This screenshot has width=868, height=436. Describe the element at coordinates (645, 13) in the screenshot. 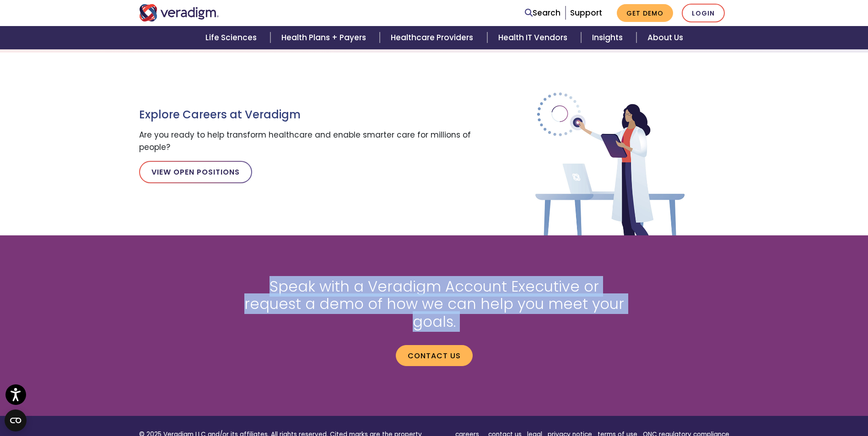

I see `a: Get Demo` at that location.